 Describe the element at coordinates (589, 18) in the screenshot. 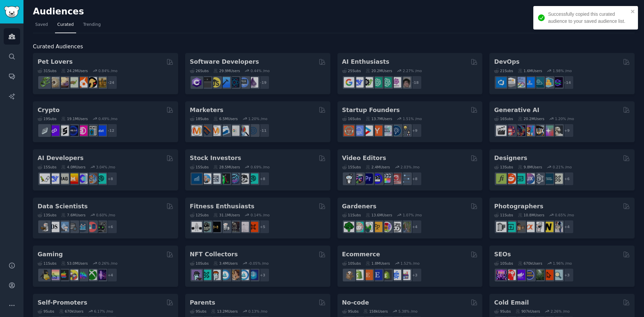

I see `div: Successfully copied this curated audience to your saved audience list.` at that location.